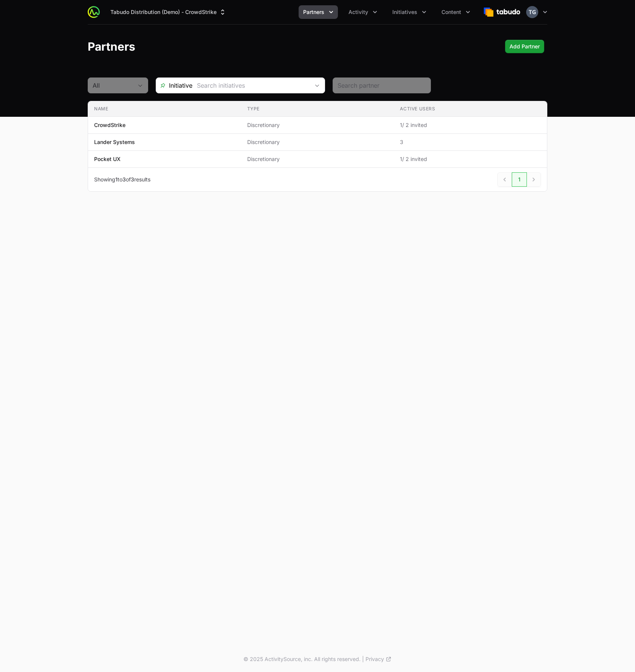  Describe the element at coordinates (122, 180) in the screenshot. I see `p: Showing to of results` at that location.